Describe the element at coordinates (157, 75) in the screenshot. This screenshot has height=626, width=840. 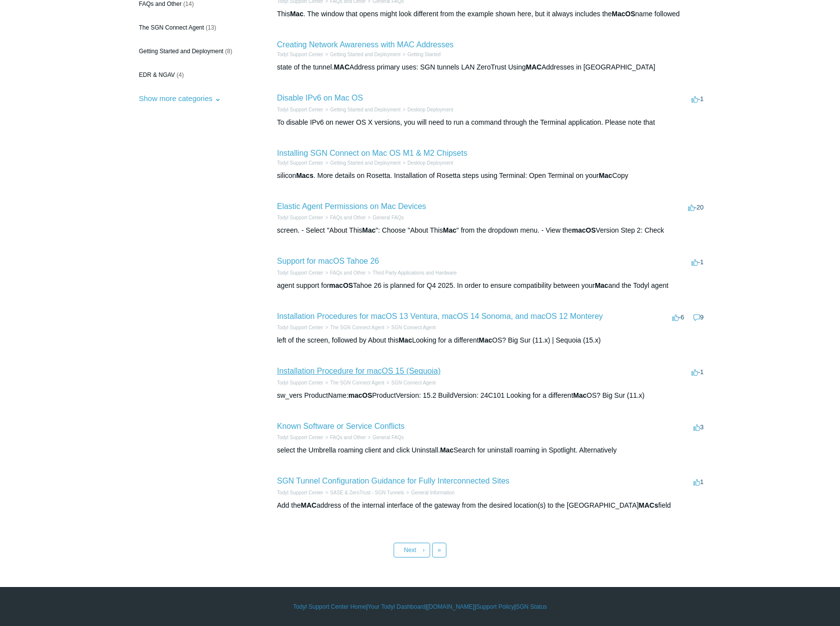
I see `span: EDR & NGAV` at that location.